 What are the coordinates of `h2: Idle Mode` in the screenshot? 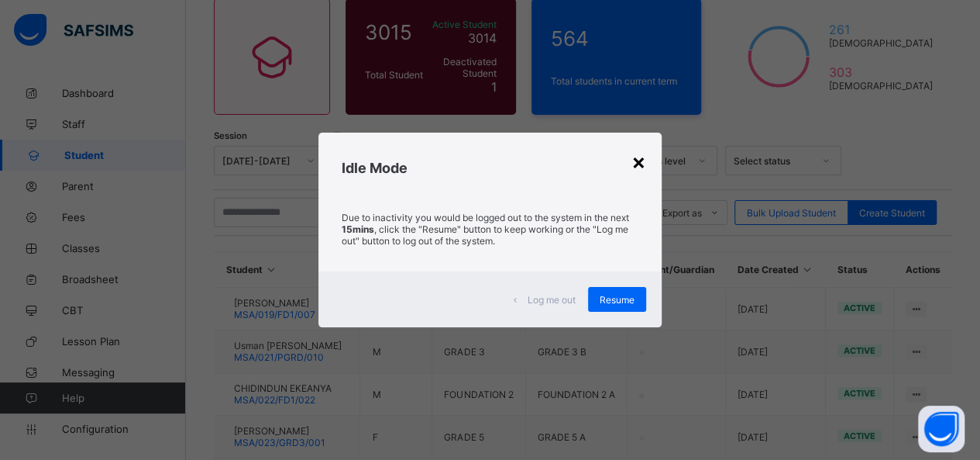 It's located at (490, 167).